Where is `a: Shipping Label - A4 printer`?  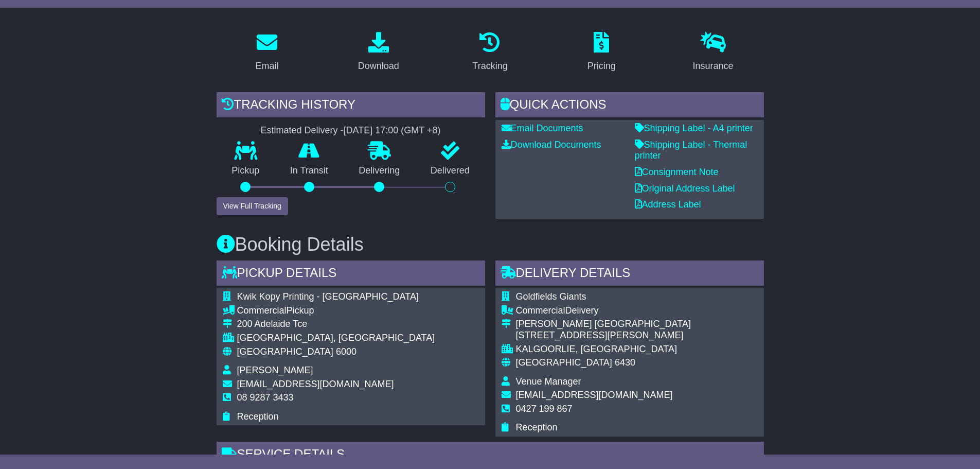
a: Shipping Label - A4 printer is located at coordinates (694, 129).